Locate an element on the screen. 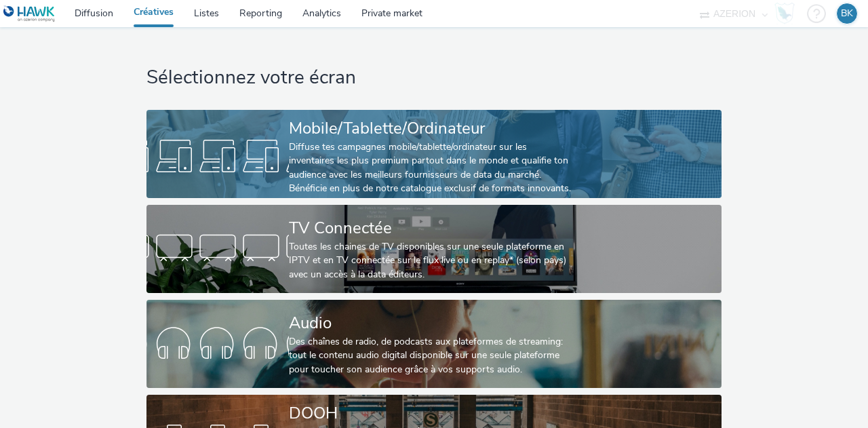  div: Toutes les chaines de TV disponibles sur une seule plateforme en IPTV et en TV connectée sur le f... is located at coordinates (431, 261).